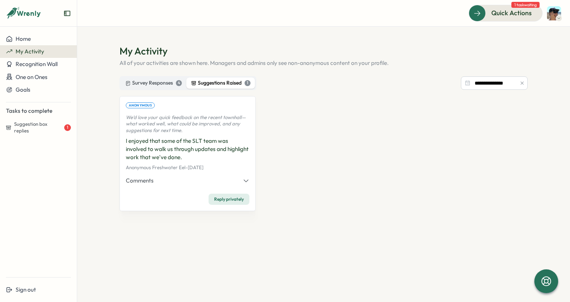  Describe the element at coordinates (187, 181) in the screenshot. I see `button: Comments` at that location.